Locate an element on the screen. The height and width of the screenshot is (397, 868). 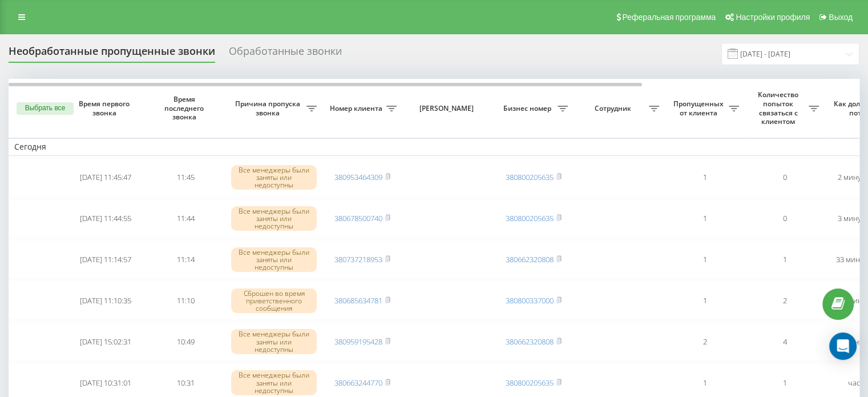
td: 11:45 is located at coordinates (186, 178).